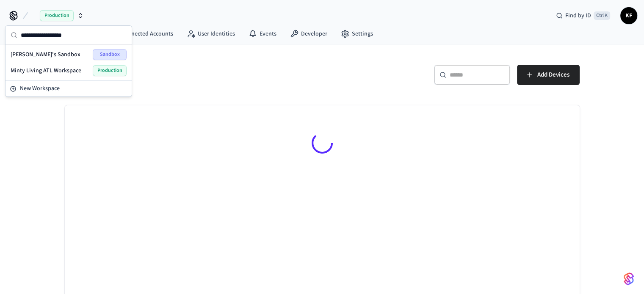 The height and width of the screenshot is (294, 644). What do you see at coordinates (191, 73) in the screenshot?
I see `h5: Devices` at bounding box center [191, 73].